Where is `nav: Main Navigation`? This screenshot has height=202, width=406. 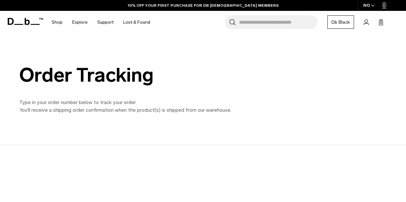
nav: Main Navigation is located at coordinates (101, 22).